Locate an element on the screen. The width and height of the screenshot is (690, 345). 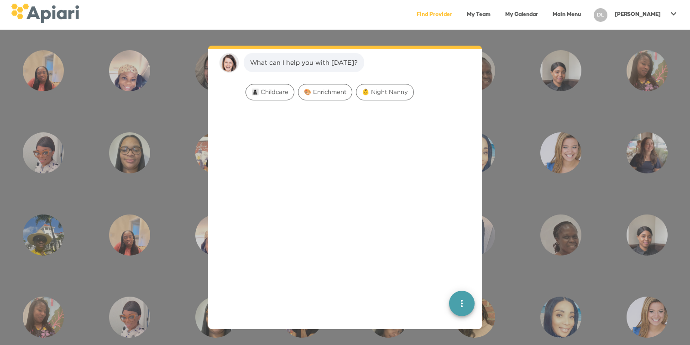
span: 👶 Night Nanny is located at coordinates (385, 92).